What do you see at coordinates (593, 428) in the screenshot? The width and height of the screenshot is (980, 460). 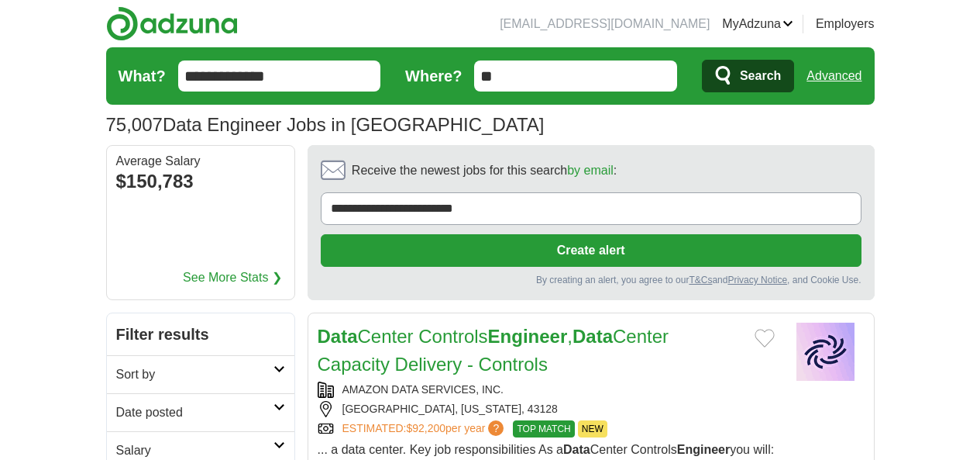 I see `span: NEW` at bounding box center [593, 428].